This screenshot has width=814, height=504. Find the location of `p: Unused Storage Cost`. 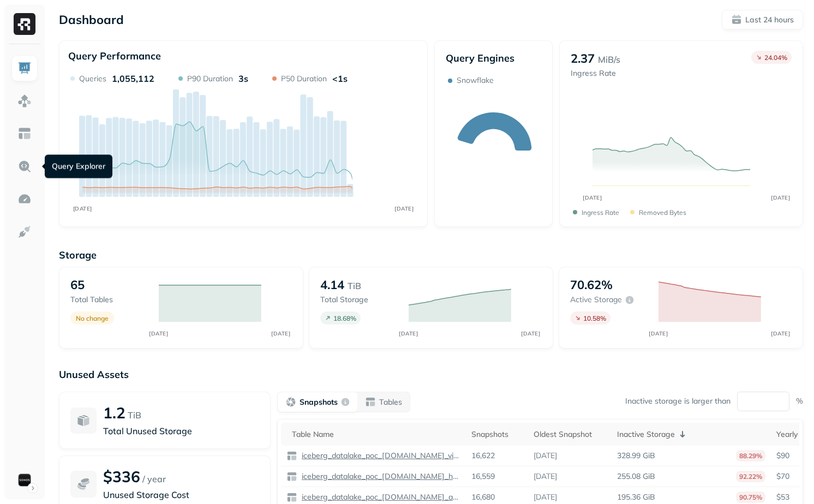

p: Unused Storage Cost is located at coordinates (181, 495).